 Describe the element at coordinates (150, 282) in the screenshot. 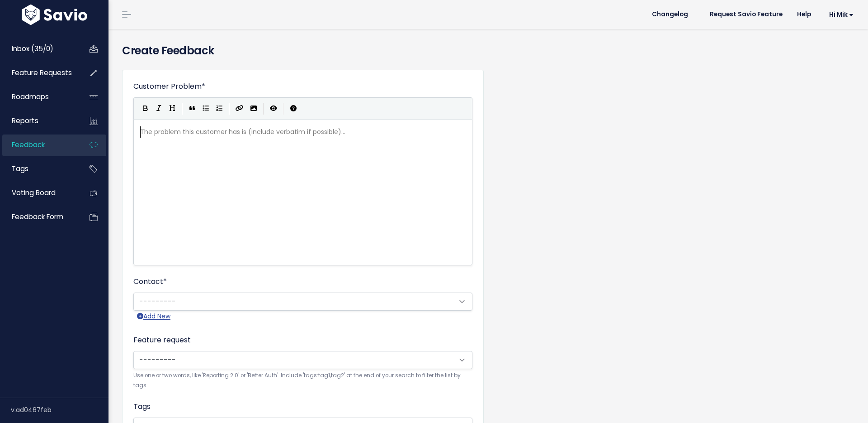

I see `label: Contact` at that location.